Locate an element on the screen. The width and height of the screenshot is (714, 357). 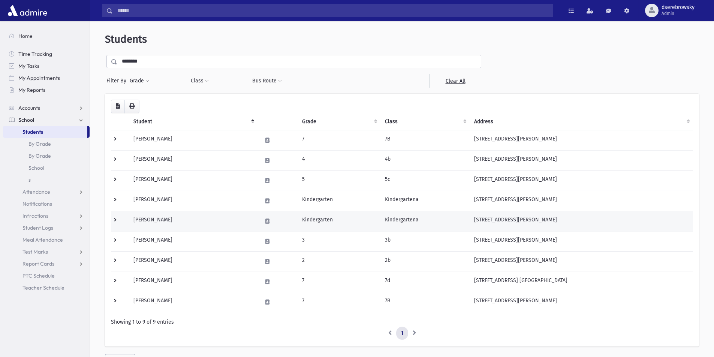
a: 1 is located at coordinates (402, 333).